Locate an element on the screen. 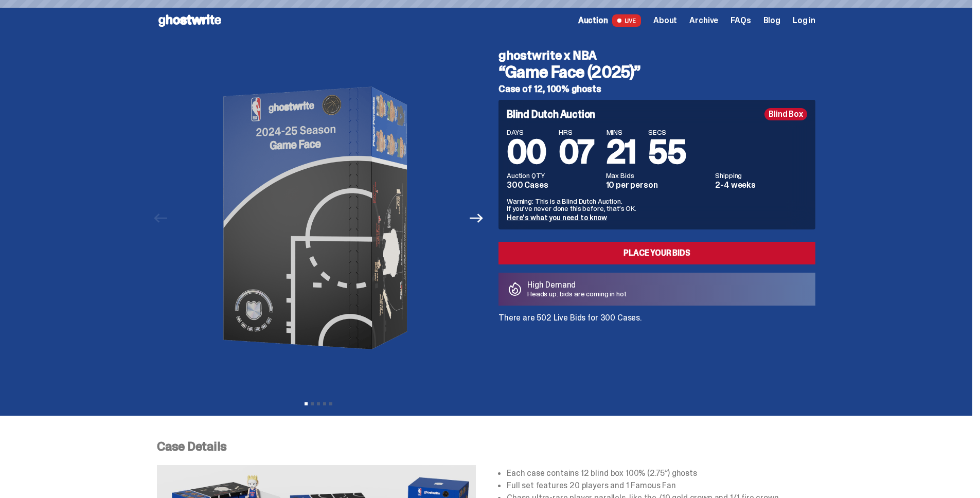 The width and height of the screenshot is (980, 498). p: Warning: This is a Blind Dutch Auction. If you’ve never done this before, that’s OK. is located at coordinates (658, 205).